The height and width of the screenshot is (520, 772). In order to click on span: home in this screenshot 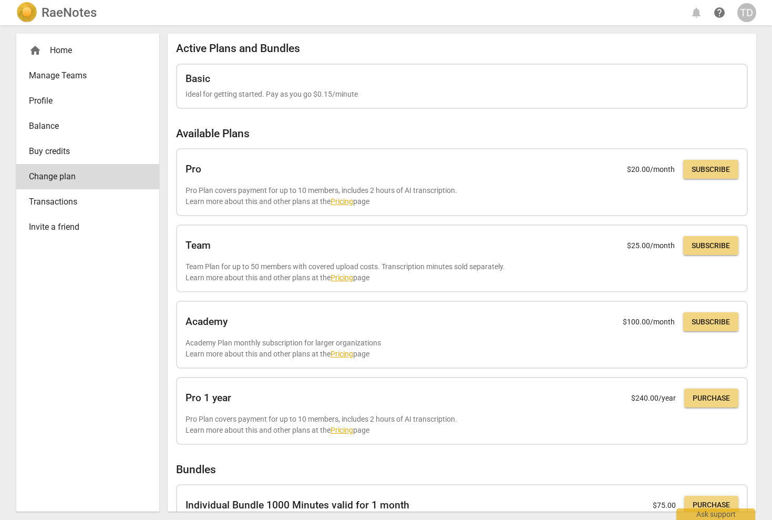, I will do `click(35, 50)`.